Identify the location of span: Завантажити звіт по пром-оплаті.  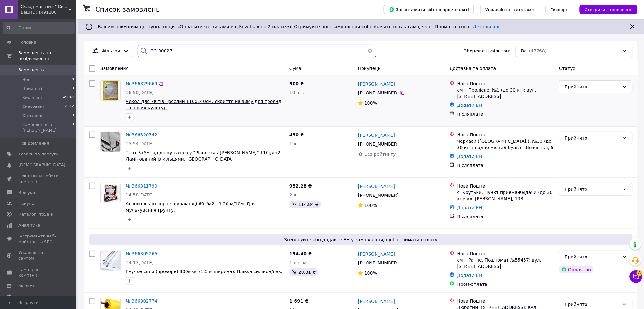
(429, 9).